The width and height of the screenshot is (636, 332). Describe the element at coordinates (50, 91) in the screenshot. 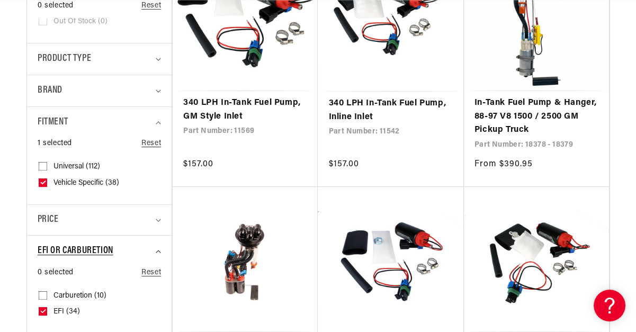

I see `span: Brand` at that location.